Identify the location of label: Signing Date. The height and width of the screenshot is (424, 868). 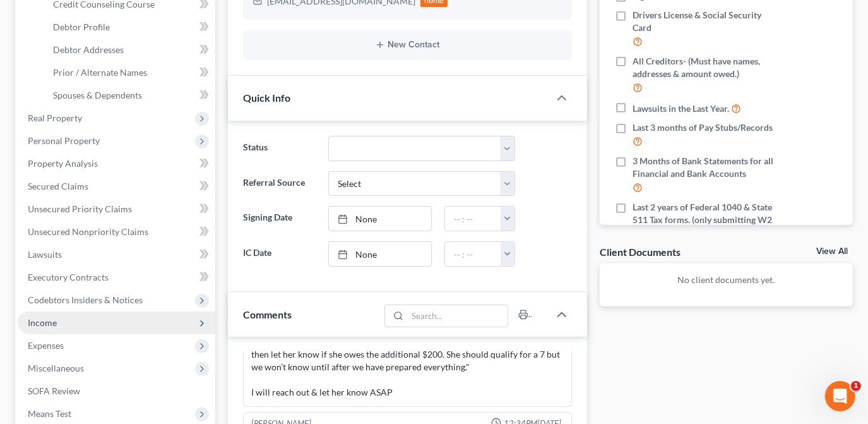
(279, 219).